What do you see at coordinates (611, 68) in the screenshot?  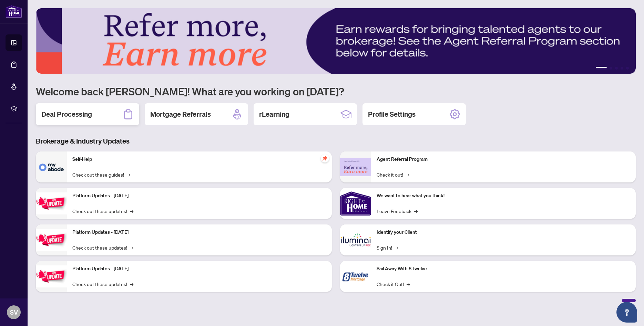 I see `button: 2` at bounding box center [611, 68].